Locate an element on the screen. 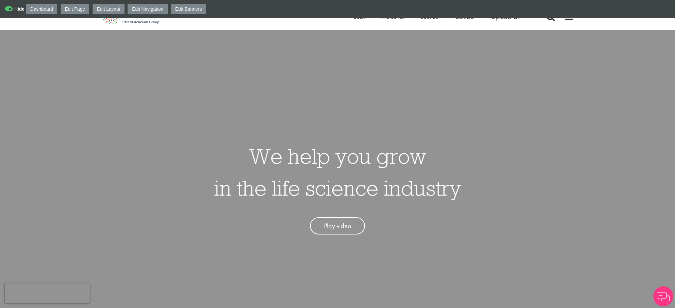 The width and height of the screenshot is (675, 308). a: Play video is located at coordinates (337, 226).